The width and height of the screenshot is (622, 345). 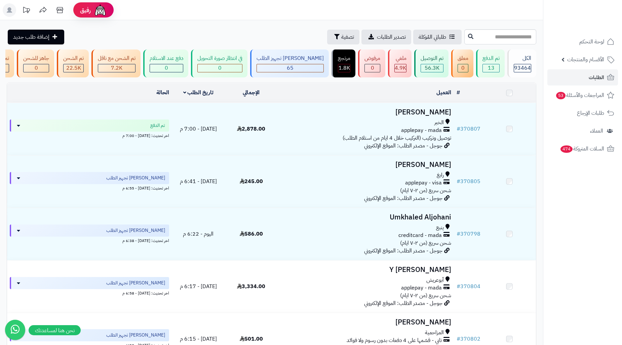 What do you see at coordinates (432, 58) in the screenshot?
I see `div: تم التوصيل` at bounding box center [432, 58].